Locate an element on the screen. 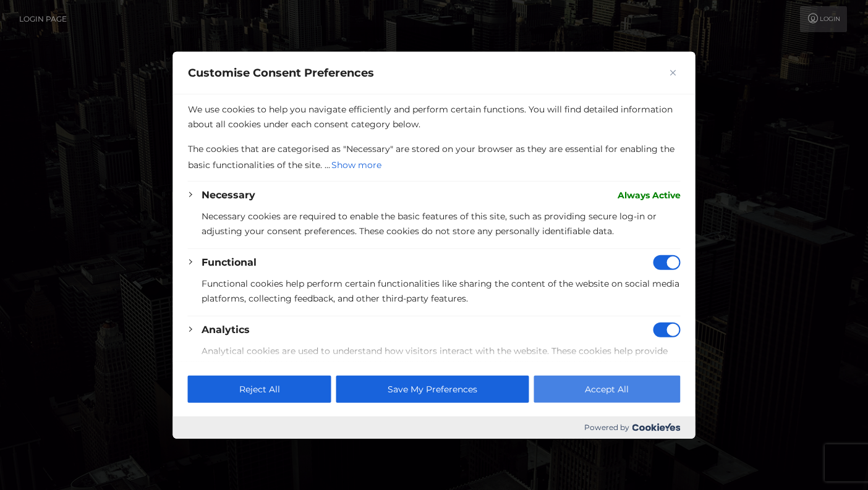 This screenshot has height=490, width=868. input: Disable Analytics is located at coordinates (667, 329).